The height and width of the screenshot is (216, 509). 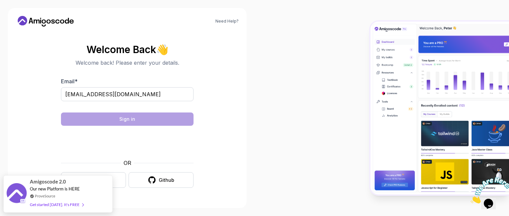 I want to click on a: Home link, so click(x=46, y=21).